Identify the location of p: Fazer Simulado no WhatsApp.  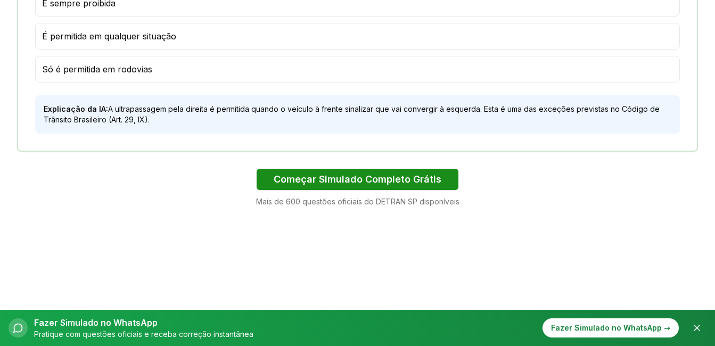
(144, 323).